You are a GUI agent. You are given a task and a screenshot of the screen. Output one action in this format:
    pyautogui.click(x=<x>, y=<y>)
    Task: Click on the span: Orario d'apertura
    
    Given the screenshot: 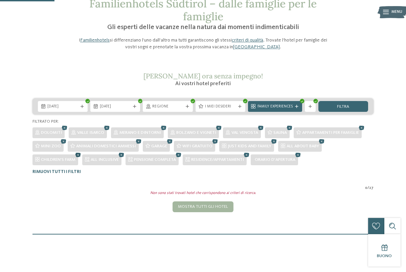 What is the action you would take?
    pyautogui.click(x=275, y=160)
    